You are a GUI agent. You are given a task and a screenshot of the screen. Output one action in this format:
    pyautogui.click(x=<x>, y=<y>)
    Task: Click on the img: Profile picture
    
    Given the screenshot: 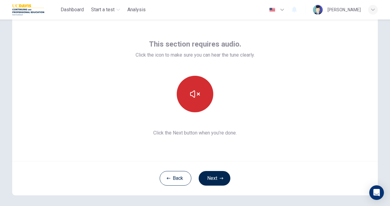 What is the action you would take?
    pyautogui.click(x=318, y=10)
    